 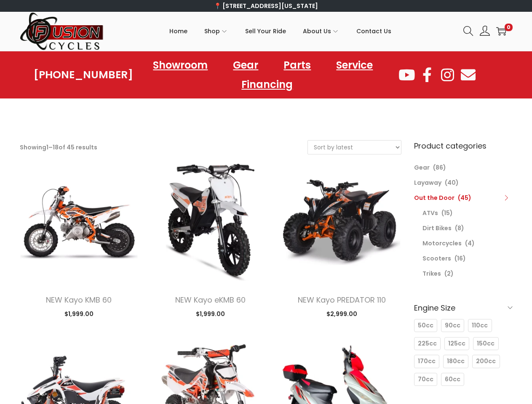 What do you see at coordinates (427, 183) in the screenshot?
I see `a: Layaway` at bounding box center [427, 183].